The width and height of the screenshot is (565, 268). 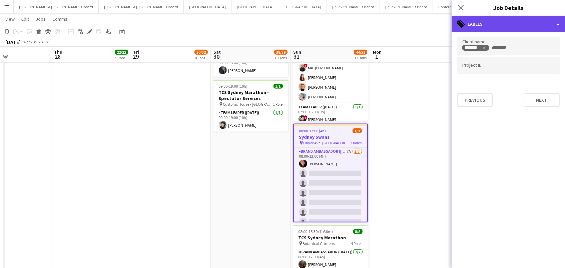 I want to click on div: 10 Jobs, so click(x=281, y=58).